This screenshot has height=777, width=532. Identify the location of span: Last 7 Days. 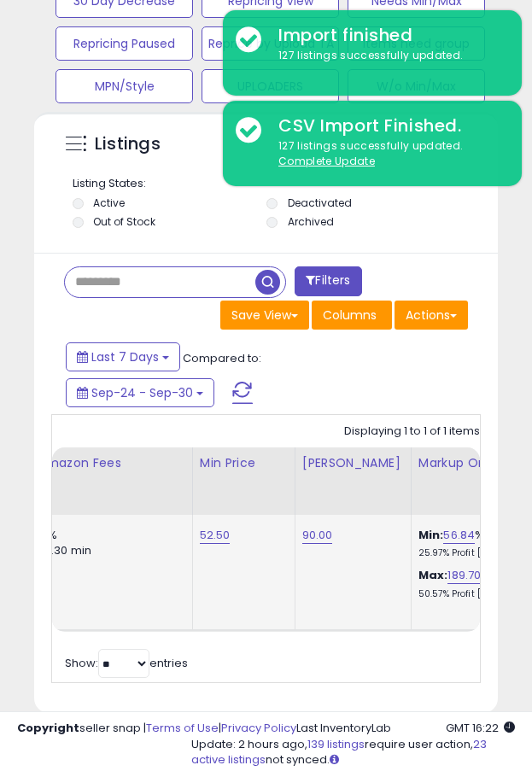
(125, 357).